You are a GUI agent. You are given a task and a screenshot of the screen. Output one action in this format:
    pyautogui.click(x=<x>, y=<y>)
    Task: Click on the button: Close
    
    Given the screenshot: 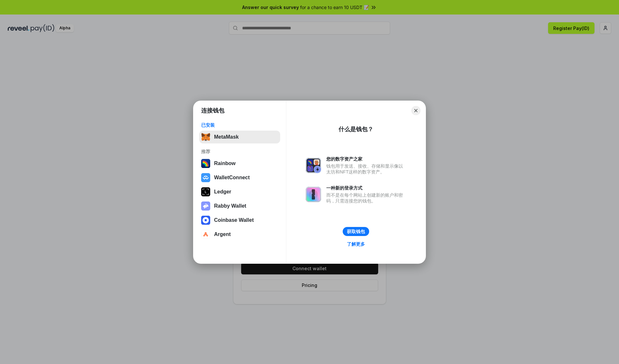 What is the action you would take?
    pyautogui.click(x=416, y=111)
    